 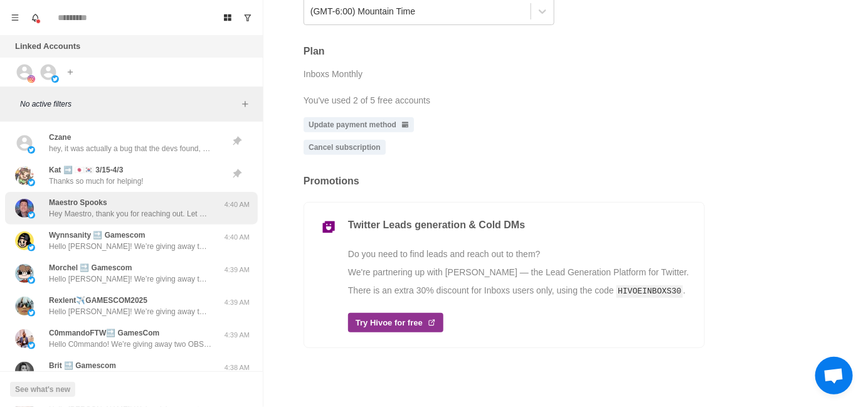 What do you see at coordinates (358, 125) in the screenshot?
I see `a: Update payment method` at bounding box center [358, 125].